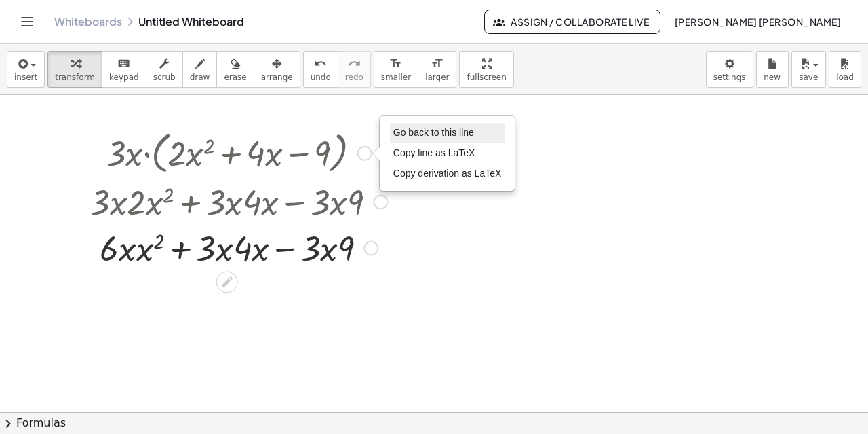  Describe the element at coordinates (200, 78) in the screenshot. I see `span: draw` at that location.